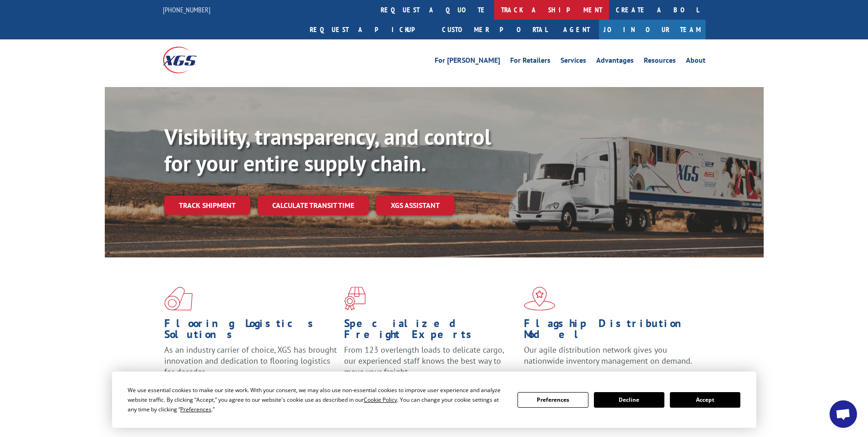 This screenshot has height=437, width=868. What do you see at coordinates (415, 205) in the screenshot?
I see `a: XGS ASSISTANT` at bounding box center [415, 205].